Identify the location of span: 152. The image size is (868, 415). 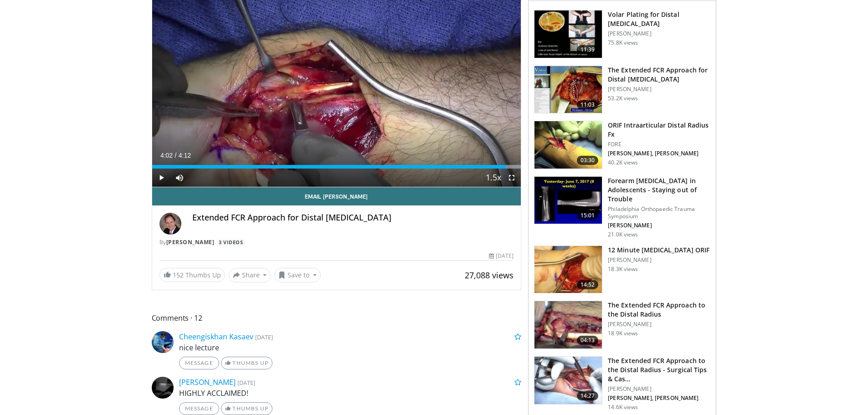
(178, 275).